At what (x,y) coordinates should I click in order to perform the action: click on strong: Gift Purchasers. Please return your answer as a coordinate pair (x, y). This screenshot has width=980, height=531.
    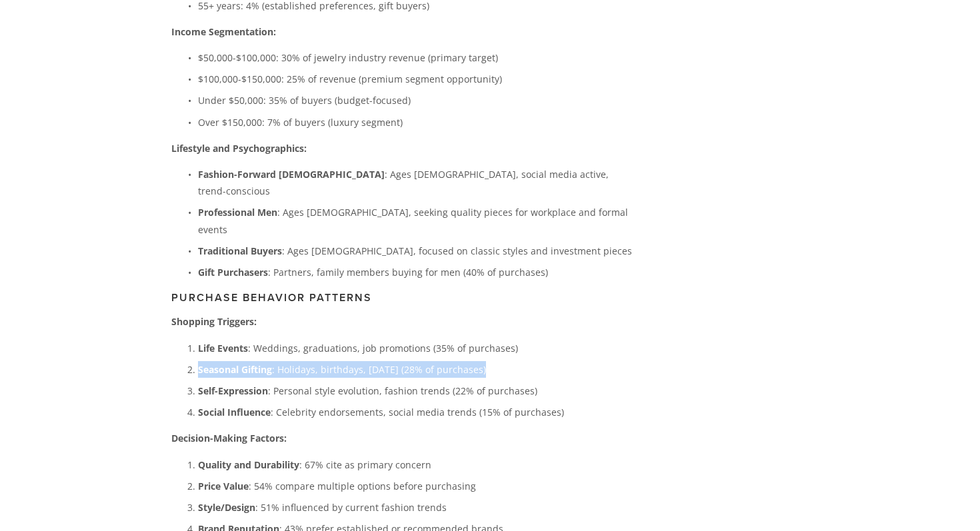
    Looking at the image, I should click on (233, 272).